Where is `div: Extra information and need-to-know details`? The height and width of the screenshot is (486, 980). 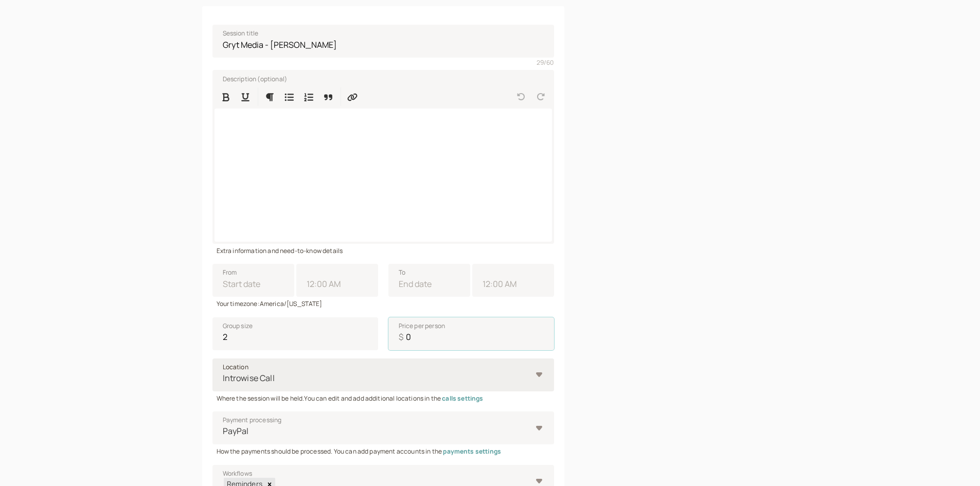
div: Extra information and need-to-know details is located at coordinates (383, 249).